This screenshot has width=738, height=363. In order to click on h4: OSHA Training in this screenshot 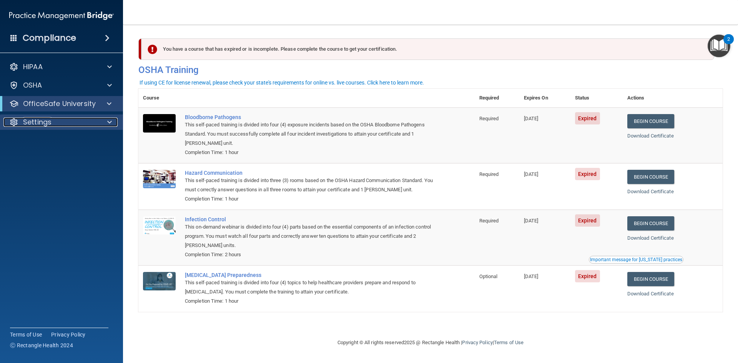, I will do `click(431, 70)`.